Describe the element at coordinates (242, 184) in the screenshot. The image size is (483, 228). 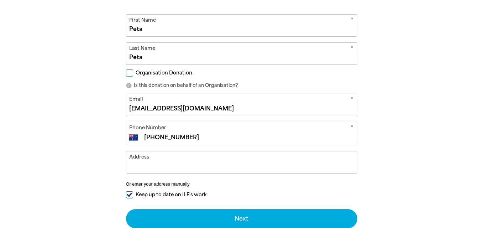
I see `button: Or enter your address manually` at that location.